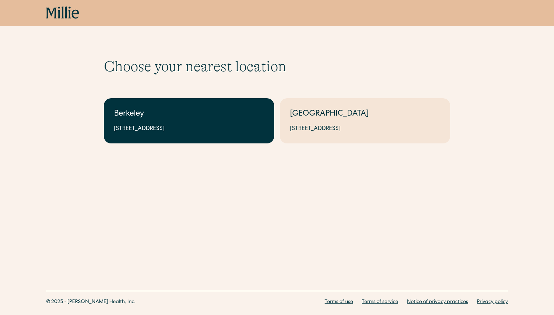 Image resolution: width=554 pixels, height=315 pixels. I want to click on h1: Choose your nearest location, so click(277, 66).